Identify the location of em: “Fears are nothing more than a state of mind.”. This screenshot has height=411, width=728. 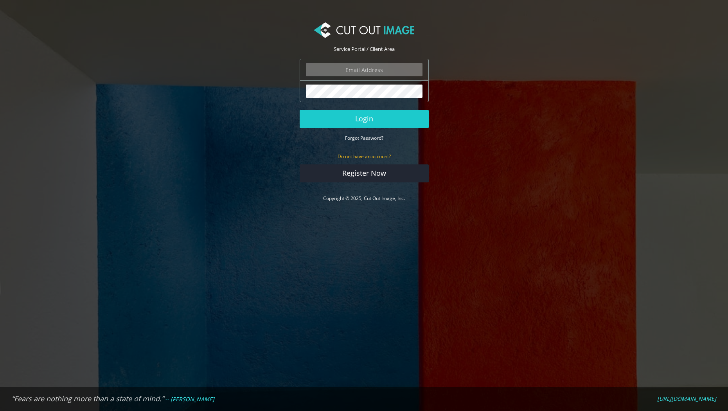
(88, 398).